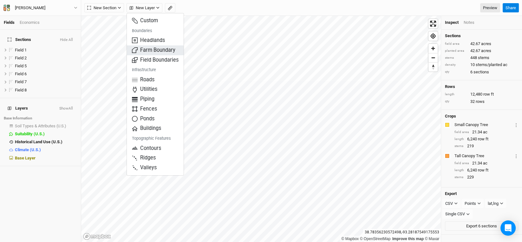  What do you see at coordinates (487, 177) in the screenshot?
I see `div: 229` at bounding box center [487, 177].